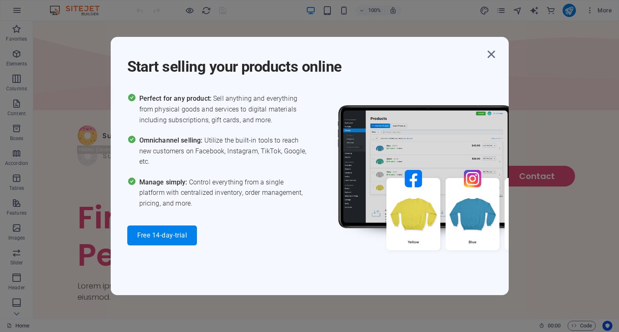 This screenshot has height=332, width=619. What do you see at coordinates (162, 235) in the screenshot?
I see `button: Free 14-day-trial` at bounding box center [162, 235].